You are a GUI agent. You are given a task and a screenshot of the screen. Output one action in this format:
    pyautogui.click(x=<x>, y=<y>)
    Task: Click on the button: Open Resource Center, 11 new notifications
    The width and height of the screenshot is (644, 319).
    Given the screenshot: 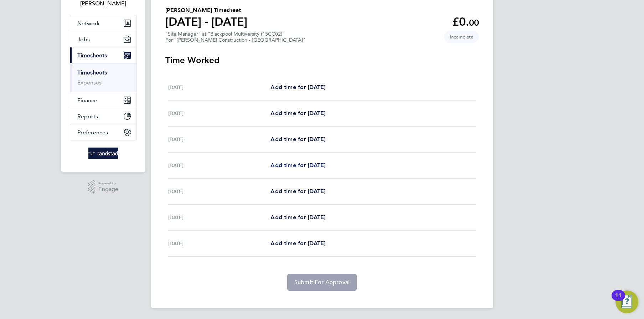 What is the action you would take?
    pyautogui.click(x=627, y=302)
    